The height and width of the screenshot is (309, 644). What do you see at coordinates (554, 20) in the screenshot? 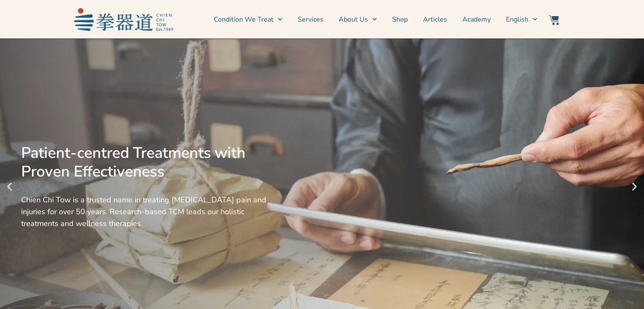
I see `img: Website Icon-03` at bounding box center [554, 20].